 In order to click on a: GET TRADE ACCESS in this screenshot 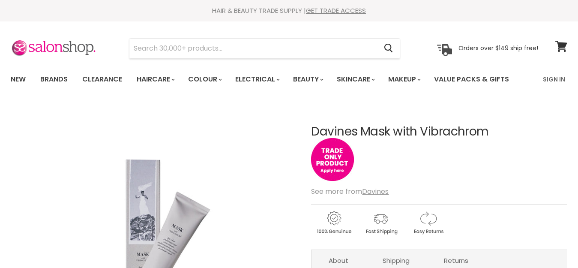, I will do `click(336, 10)`.